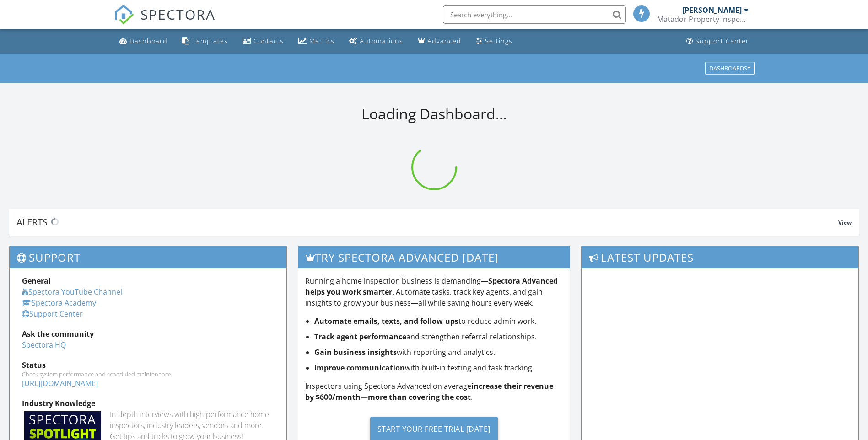 The image size is (868, 440). What do you see at coordinates (124, 14) in the screenshot?
I see `img: The Best Home Inspection Software - Spectora` at bounding box center [124, 14].